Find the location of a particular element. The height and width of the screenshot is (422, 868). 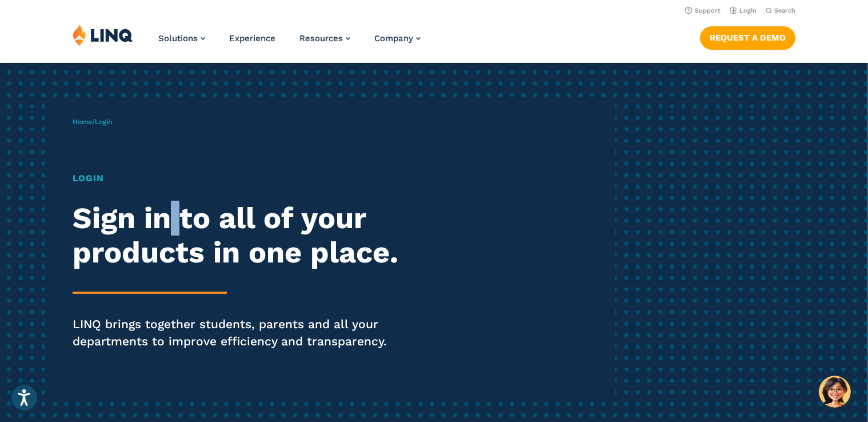

span: Login is located at coordinates (104, 122).